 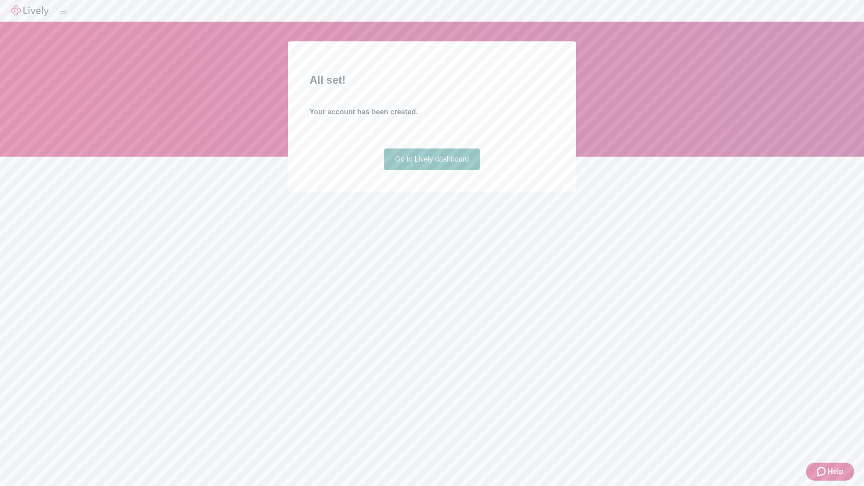 What do you see at coordinates (830, 472) in the screenshot?
I see `button: Zendesk support iconHelp` at bounding box center [830, 472].